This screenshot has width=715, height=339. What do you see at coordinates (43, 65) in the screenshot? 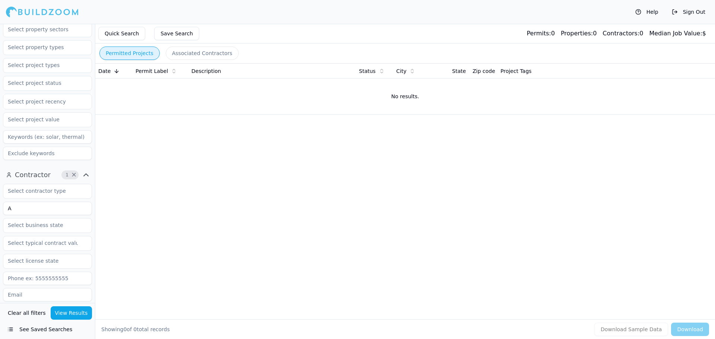
I see `input: Select project types` at bounding box center [43, 65].